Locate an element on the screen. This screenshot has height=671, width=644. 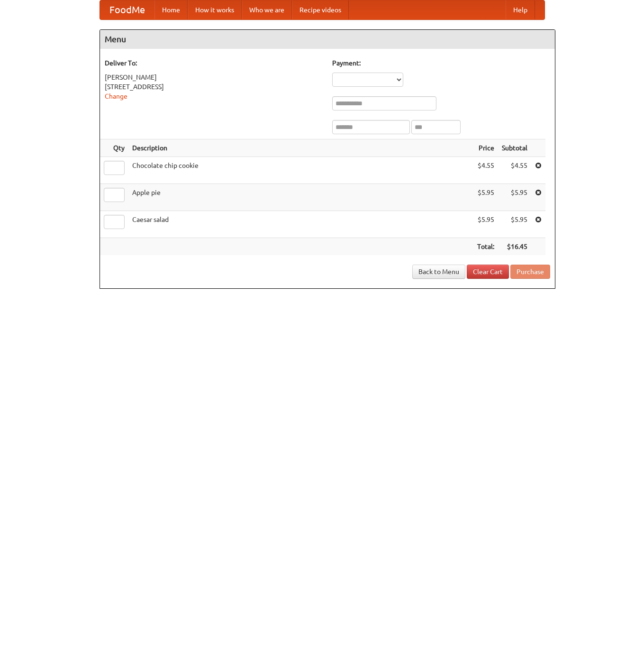
a: How it works is located at coordinates (215, 10).